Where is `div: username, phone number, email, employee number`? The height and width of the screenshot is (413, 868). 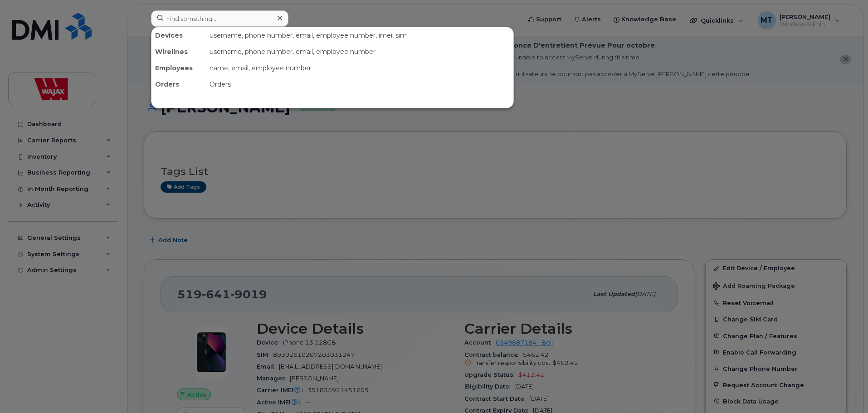 div: username, phone number, email, employee number is located at coordinates (360, 52).